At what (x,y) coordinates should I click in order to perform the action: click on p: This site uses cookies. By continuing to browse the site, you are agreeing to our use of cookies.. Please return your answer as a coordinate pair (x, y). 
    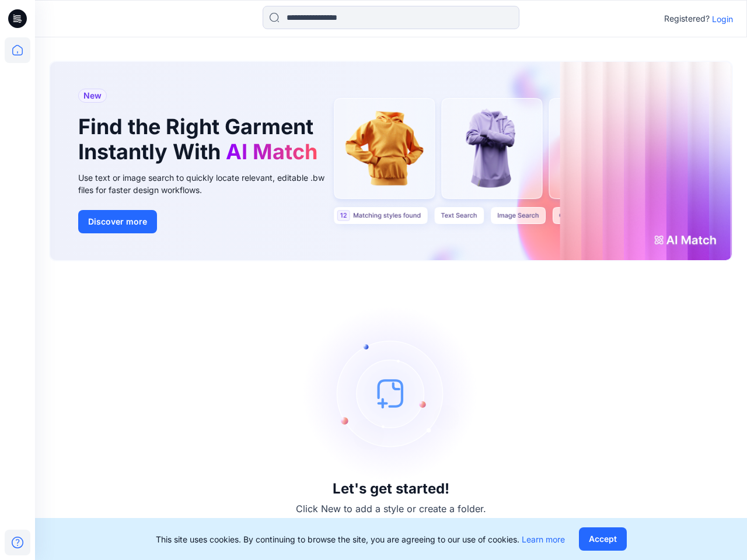
    Looking at the image, I should click on (360, 539).